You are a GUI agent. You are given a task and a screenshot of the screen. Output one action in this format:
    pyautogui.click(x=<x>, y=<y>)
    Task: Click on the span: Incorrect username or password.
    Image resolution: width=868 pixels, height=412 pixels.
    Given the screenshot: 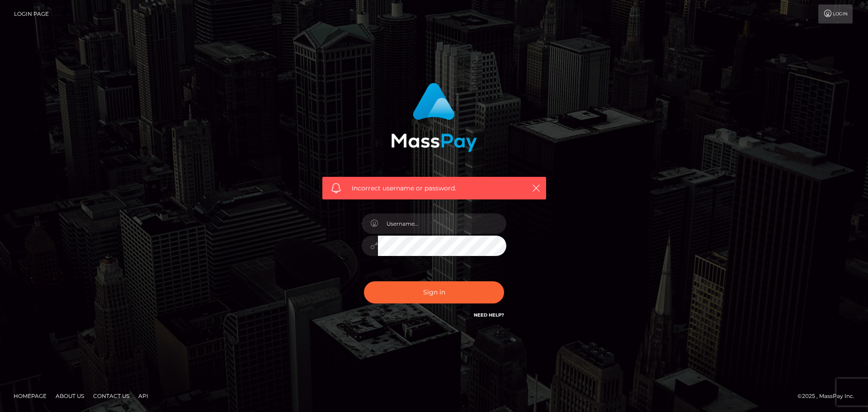 What is the action you would take?
    pyautogui.click(x=434, y=188)
    